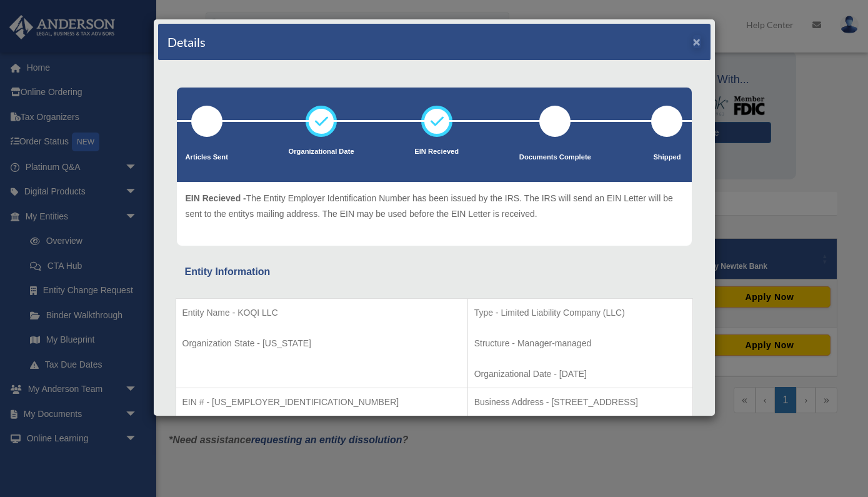 This screenshot has height=497, width=868. I want to click on p: EIN Recieved, so click(436, 152).